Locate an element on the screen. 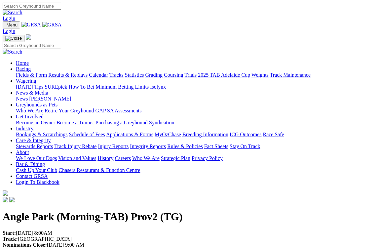 This screenshot has height=247, width=377. a: Applications & Forms is located at coordinates (129, 134).